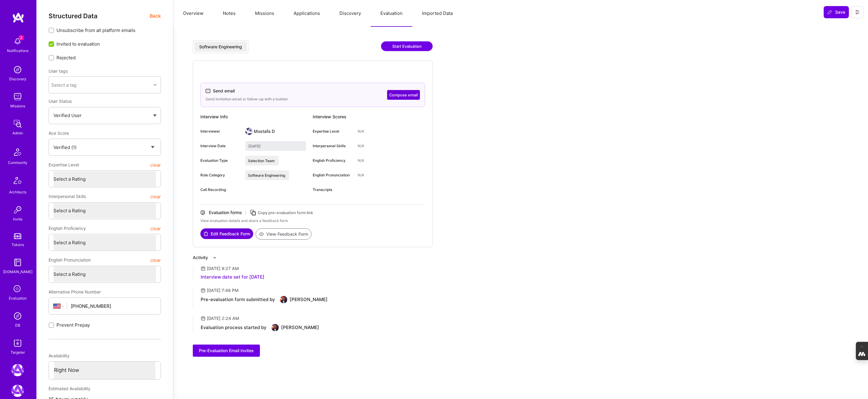 The height and width of the screenshot is (399, 868). Describe the element at coordinates (17, 152) in the screenshot. I see `img: Community` at that location.